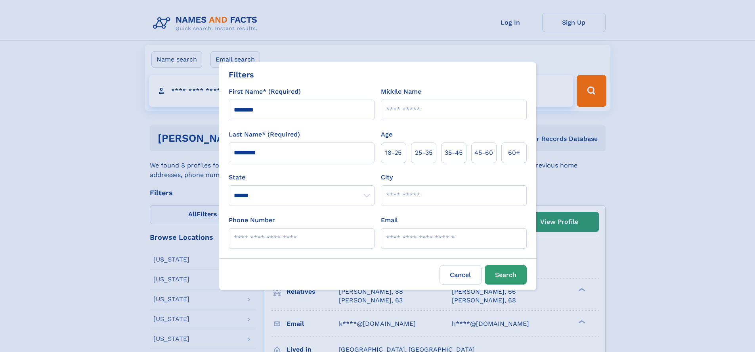 The image size is (755, 352). I want to click on span: 35‑45, so click(454, 153).